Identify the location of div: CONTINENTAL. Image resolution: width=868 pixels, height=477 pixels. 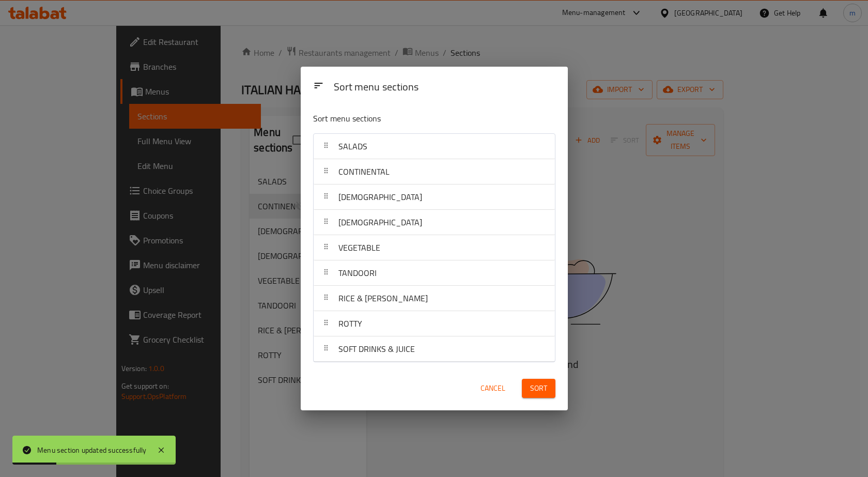
(434, 172).